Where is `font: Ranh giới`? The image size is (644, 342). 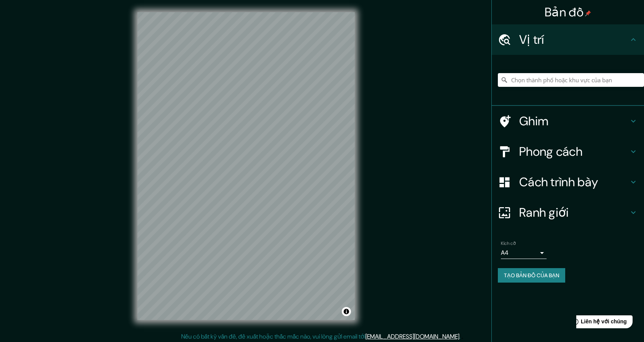 font: Ranh giới is located at coordinates (544, 212).